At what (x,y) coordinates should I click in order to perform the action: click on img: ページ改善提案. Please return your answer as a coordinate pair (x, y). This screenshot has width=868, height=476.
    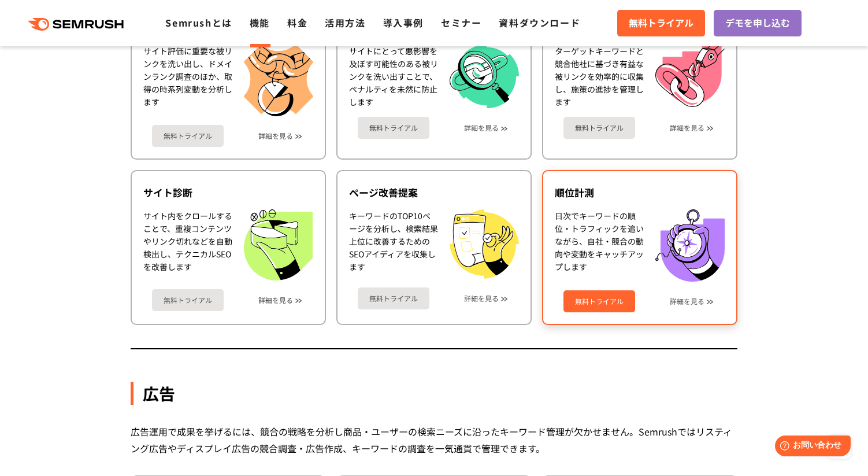
    Looking at the image, I should click on (485, 244).